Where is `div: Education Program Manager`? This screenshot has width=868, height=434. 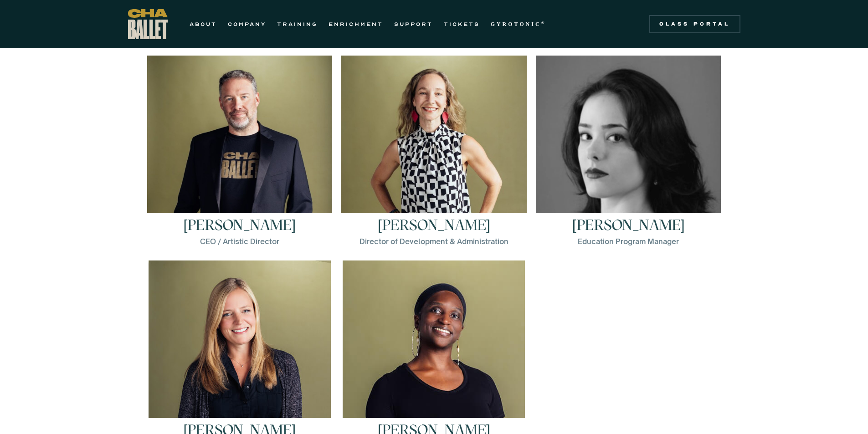
div: Education Program Manager is located at coordinates (628, 241).